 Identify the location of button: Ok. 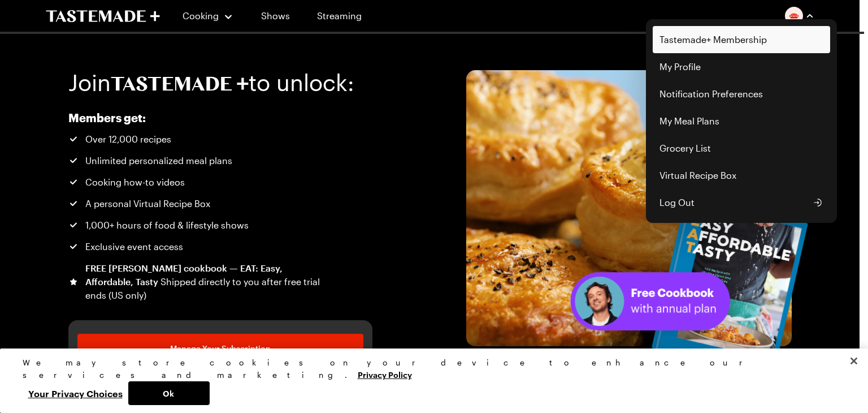
(169, 393).